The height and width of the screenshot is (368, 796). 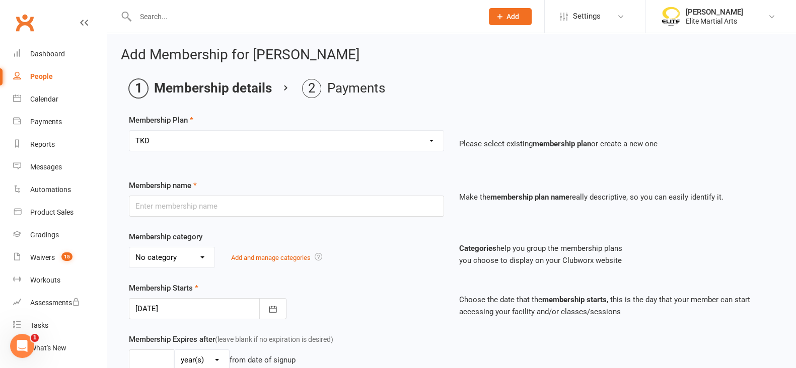 What do you see at coordinates (41, 77) in the screenshot?
I see `div: People` at bounding box center [41, 77].